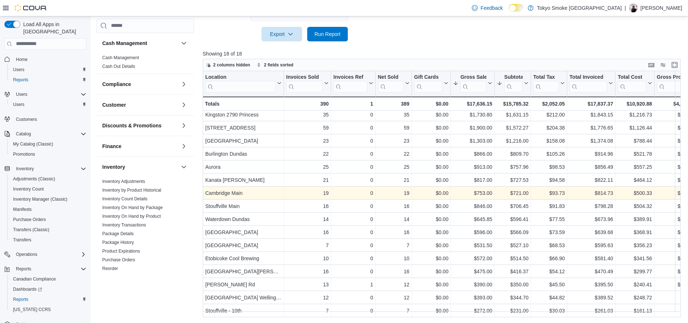  I want to click on button: Cash Management, so click(184, 43).